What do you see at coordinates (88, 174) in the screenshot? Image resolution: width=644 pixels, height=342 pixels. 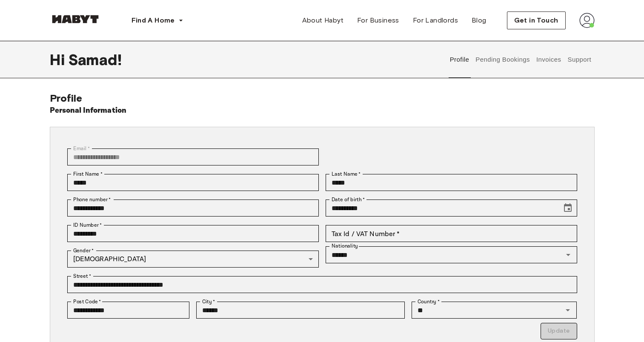 I see `label: First Name` at bounding box center [88, 174].